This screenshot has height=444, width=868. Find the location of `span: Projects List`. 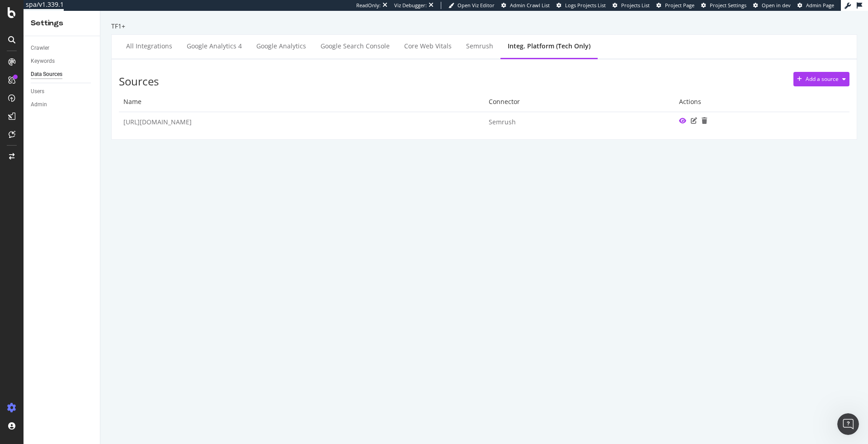

span: Projects List is located at coordinates (635, 5).